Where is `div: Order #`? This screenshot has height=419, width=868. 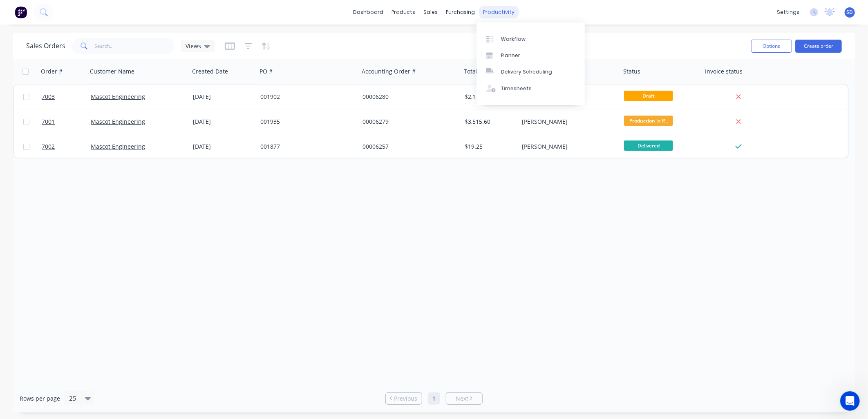 div: Order # is located at coordinates (52, 71).